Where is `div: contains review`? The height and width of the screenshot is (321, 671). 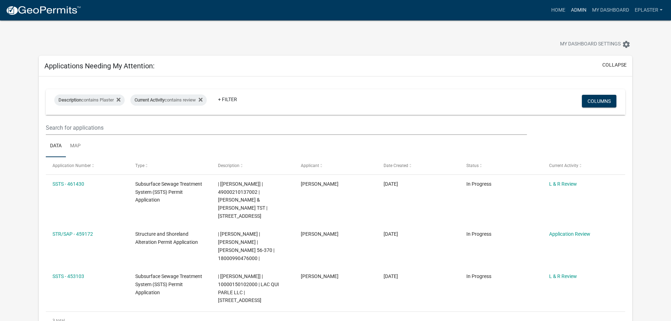
div: contains review is located at coordinates (168, 100).